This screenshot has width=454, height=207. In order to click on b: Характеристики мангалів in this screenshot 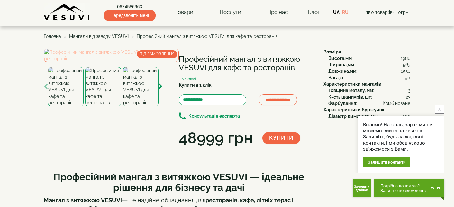, I will do `click(352, 84)`.